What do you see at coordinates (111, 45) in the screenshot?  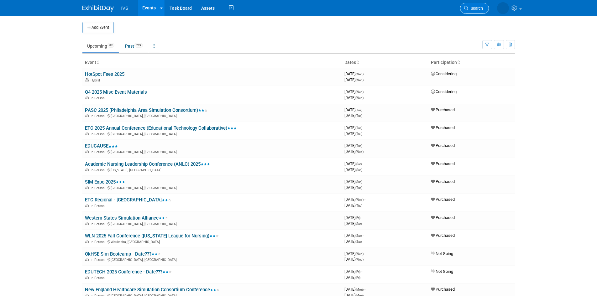 I see `span: 39` at bounding box center [111, 45].